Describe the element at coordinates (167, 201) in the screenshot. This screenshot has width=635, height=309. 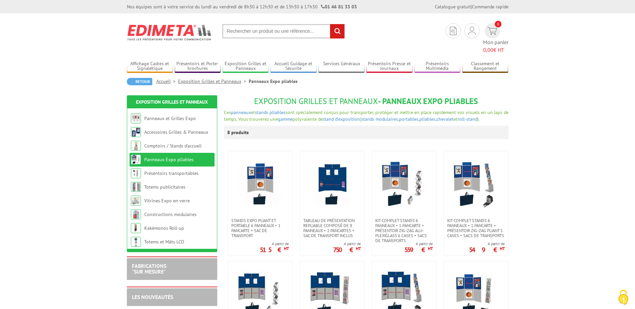
I see `a: Vitrines Expo en verre` at that location.